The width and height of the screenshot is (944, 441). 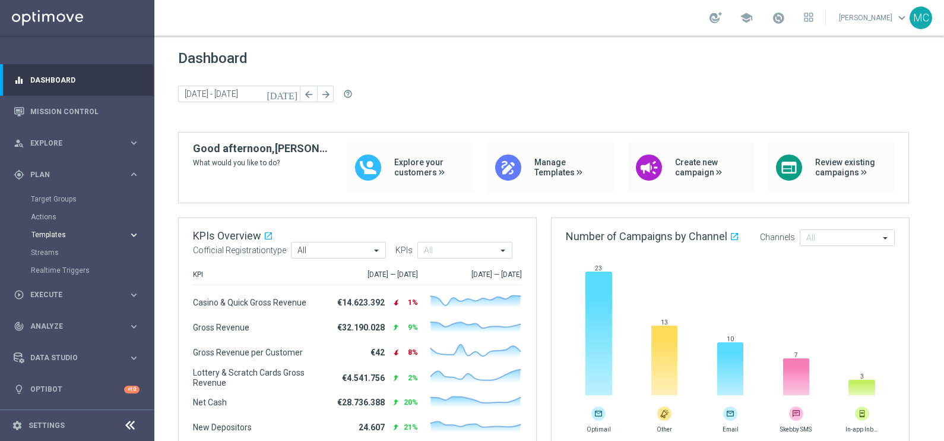 What do you see at coordinates (77, 270) in the screenshot?
I see `a: Realtime Triggers` at bounding box center [77, 270].